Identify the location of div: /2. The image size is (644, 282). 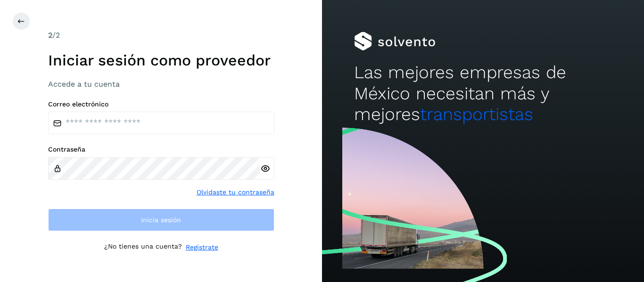
(161, 35).